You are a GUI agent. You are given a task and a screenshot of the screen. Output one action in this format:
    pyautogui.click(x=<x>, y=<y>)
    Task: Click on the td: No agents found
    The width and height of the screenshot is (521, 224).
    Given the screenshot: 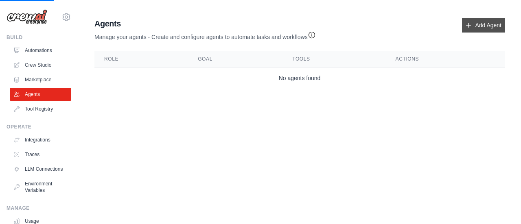 What is the action you would take?
    pyautogui.click(x=300, y=78)
    